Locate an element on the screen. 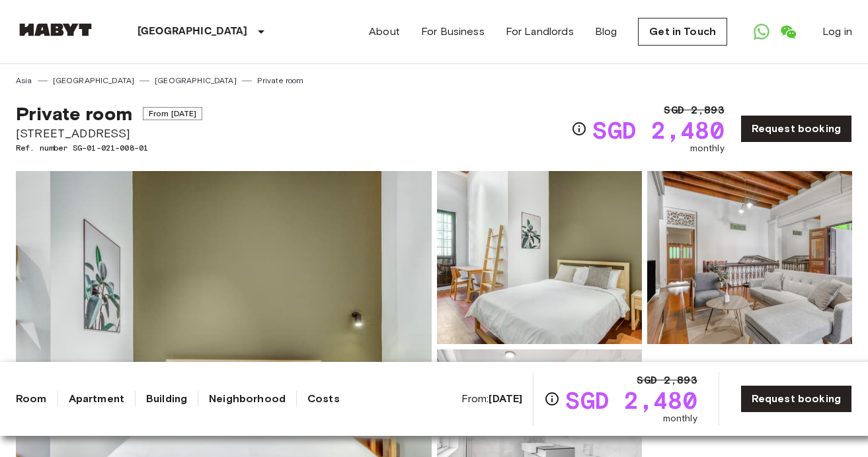 The image size is (868, 457). a: For Business is located at coordinates (453, 32).